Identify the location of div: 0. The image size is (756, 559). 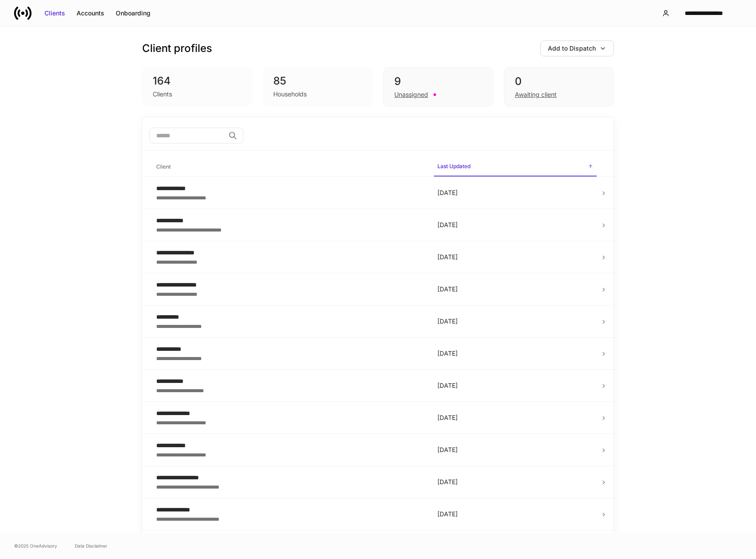
(559, 82).